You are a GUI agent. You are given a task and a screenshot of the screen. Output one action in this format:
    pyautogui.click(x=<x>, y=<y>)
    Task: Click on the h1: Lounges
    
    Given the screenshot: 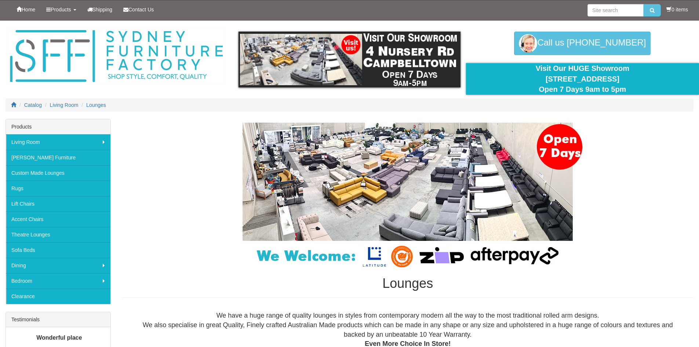 What is the action you would take?
    pyautogui.click(x=408, y=283)
    